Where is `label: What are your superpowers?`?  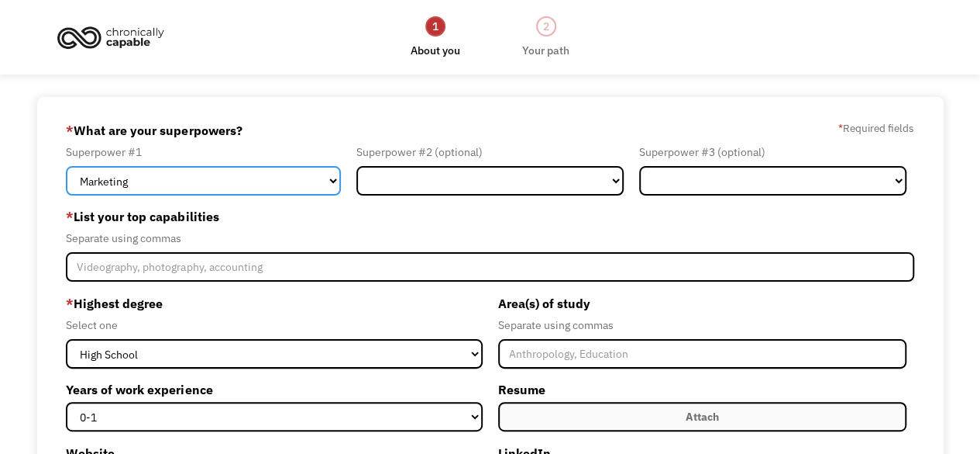
label: What are your superpowers? is located at coordinates (153, 130).